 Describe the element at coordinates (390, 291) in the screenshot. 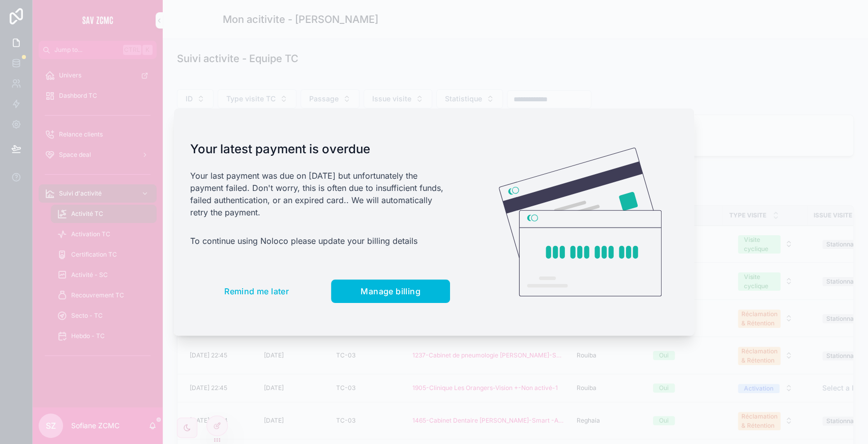

I see `span: Manage billing` at that location.